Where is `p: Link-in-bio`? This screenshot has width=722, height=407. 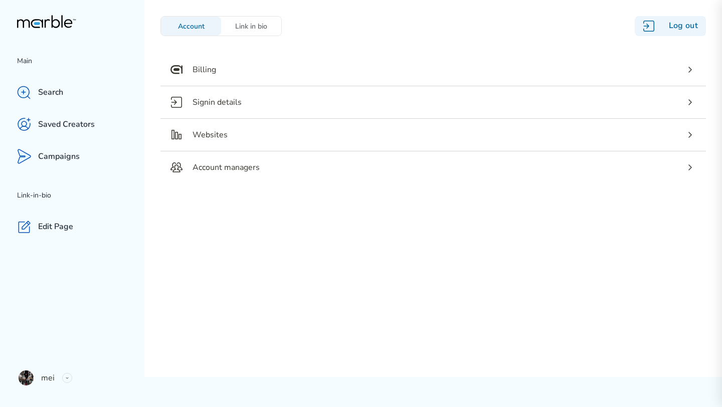 p: Link-in-bio is located at coordinates (81, 196).